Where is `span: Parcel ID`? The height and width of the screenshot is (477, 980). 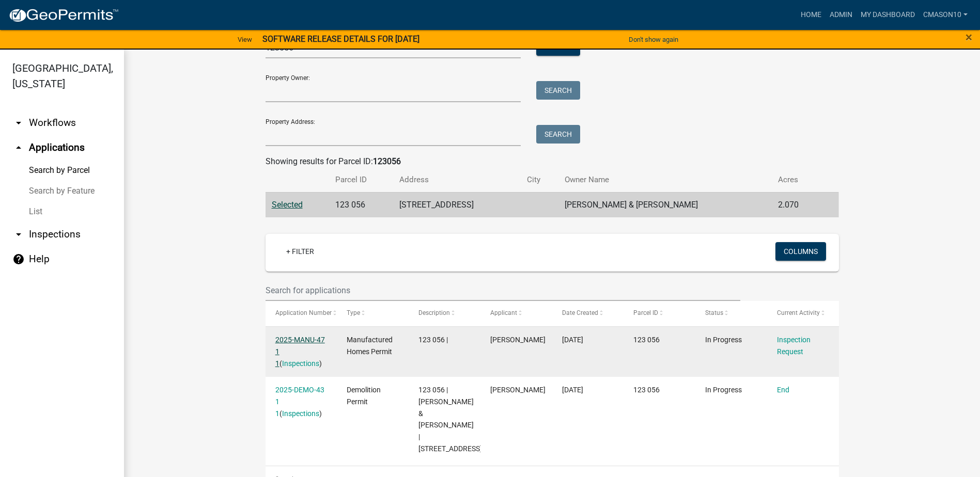 span: Parcel ID is located at coordinates (646, 313).